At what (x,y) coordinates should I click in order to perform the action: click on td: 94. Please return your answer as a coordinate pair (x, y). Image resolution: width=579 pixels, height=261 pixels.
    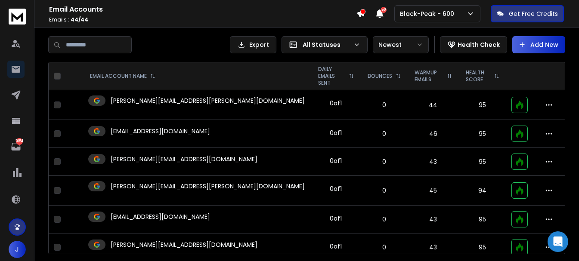
    Looking at the image, I should click on (483, 191).